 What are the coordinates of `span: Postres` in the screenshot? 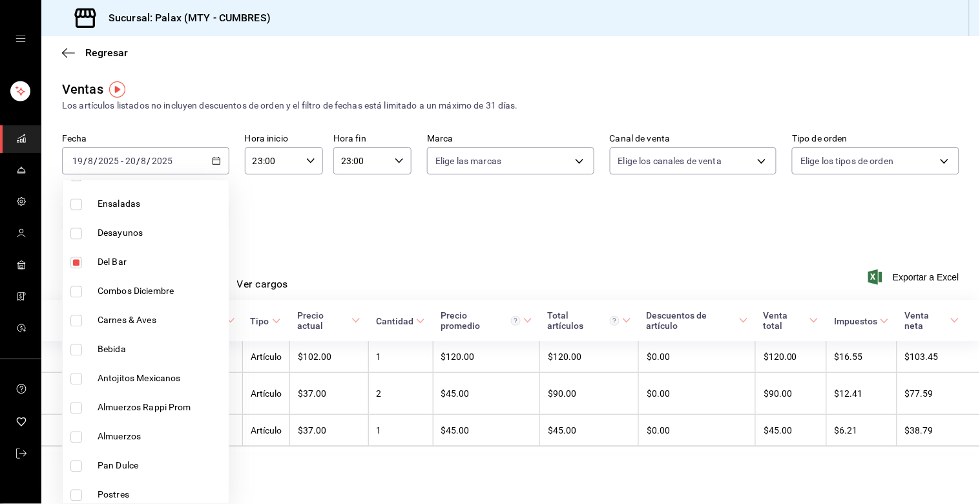 It's located at (160, 495).